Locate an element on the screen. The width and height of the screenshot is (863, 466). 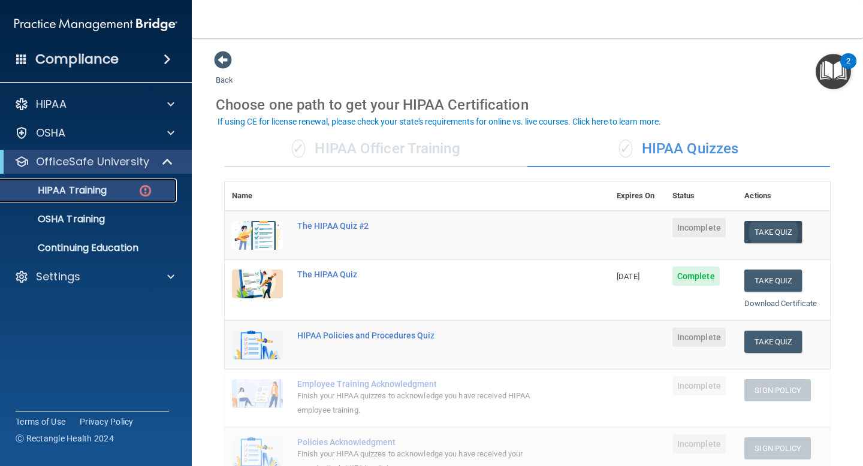
a: Privacy Policy is located at coordinates (107, 422).